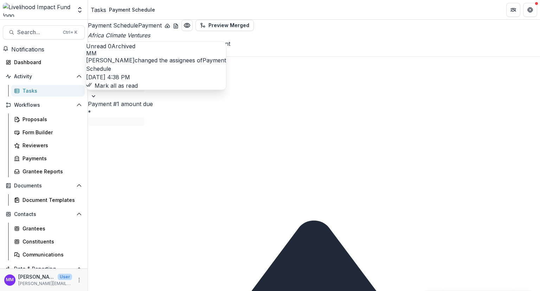  Describe the element at coordinates (44, 185) in the screenshot. I see `span: Documents` at that location.